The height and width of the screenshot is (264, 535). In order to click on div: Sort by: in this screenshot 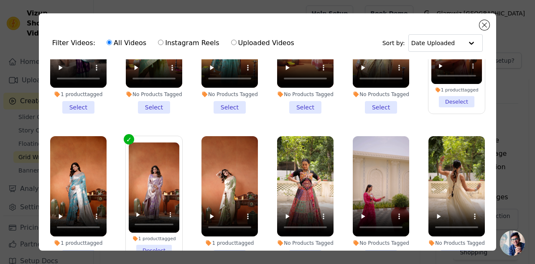, I will do `click(433, 43)`.